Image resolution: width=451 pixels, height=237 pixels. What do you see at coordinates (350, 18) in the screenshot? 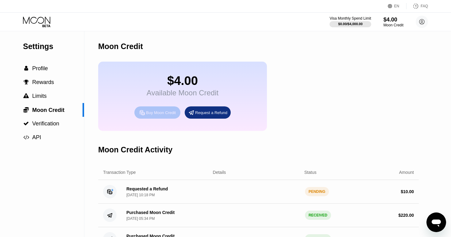
I see `div: Visa Monthly Spend Limit` at bounding box center [350, 18].